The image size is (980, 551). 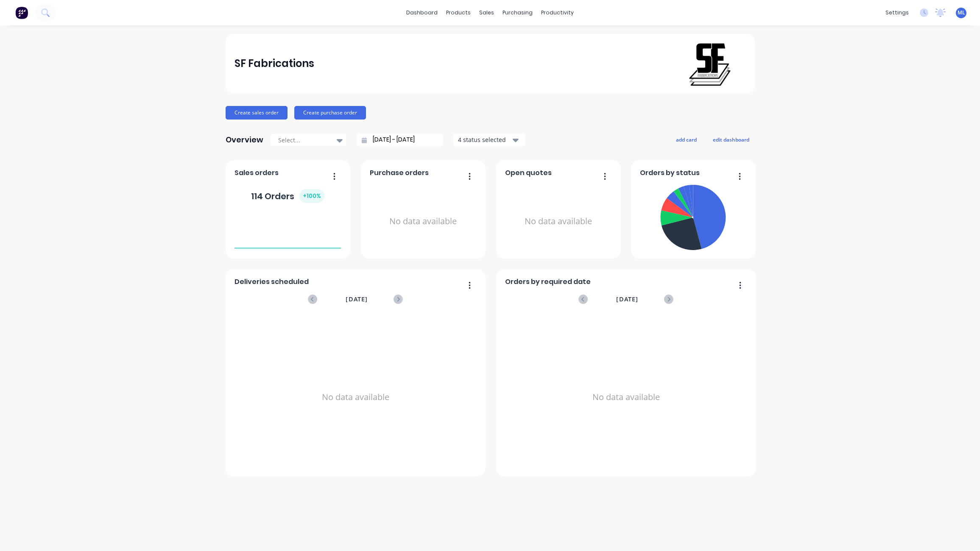 What do you see at coordinates (962, 13) in the screenshot?
I see `span: ML` at bounding box center [962, 13].